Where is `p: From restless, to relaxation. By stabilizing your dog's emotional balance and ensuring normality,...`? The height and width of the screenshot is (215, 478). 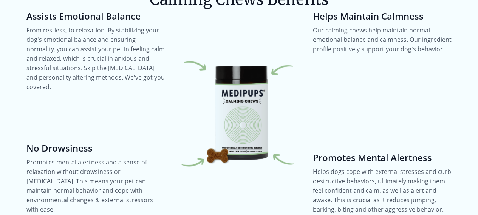 p: From restless, to relaxation. By stabilizing your dog's emotional balance and ensuring normality,... is located at coordinates (96, 59).